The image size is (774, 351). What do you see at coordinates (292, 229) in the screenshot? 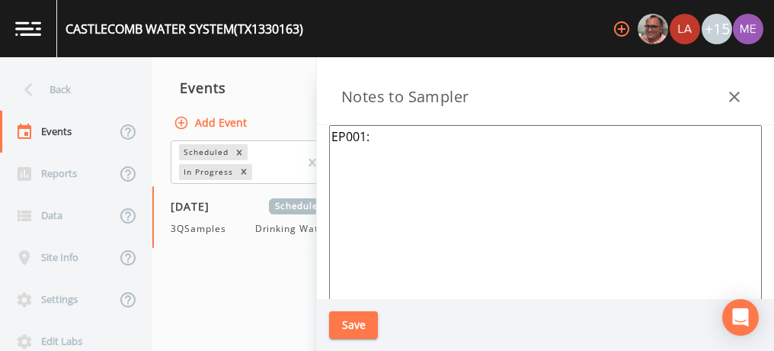
I see `span: Drinking Water` at bounding box center [292, 229].